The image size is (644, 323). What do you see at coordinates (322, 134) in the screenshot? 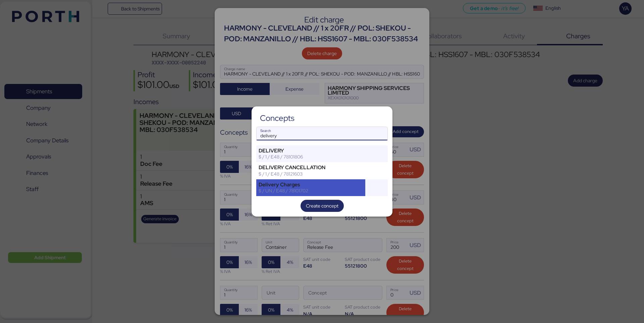
I see `input: Search` at bounding box center [322, 134].